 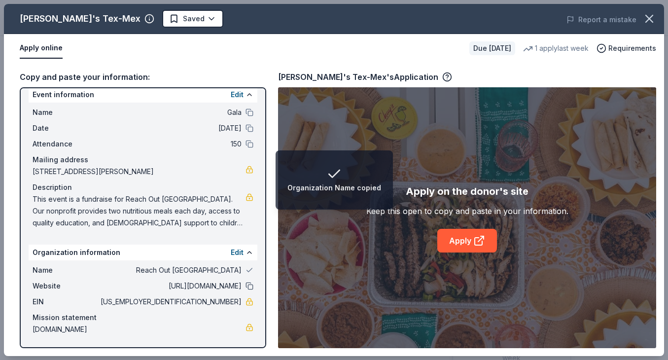 What do you see at coordinates (66, 128) in the screenshot?
I see `span: Date` at bounding box center [66, 128].